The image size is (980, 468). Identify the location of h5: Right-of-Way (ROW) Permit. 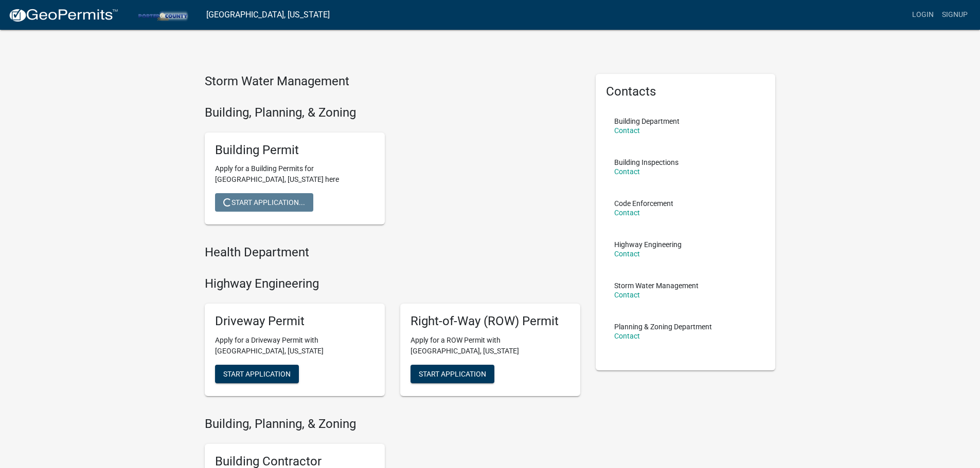
(490, 321).